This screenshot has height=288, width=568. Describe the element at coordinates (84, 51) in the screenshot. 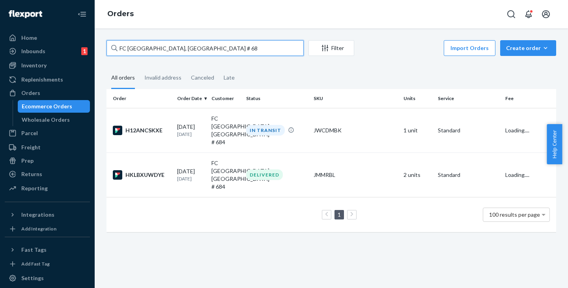

I see `div: 1` at that location.